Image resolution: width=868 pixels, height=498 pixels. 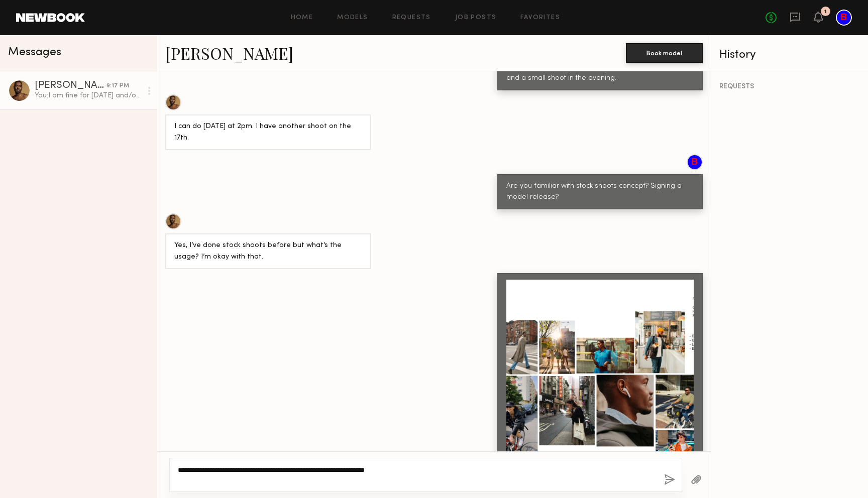 What do you see at coordinates (476, 18) in the screenshot?
I see `a: Job Posts` at bounding box center [476, 18].